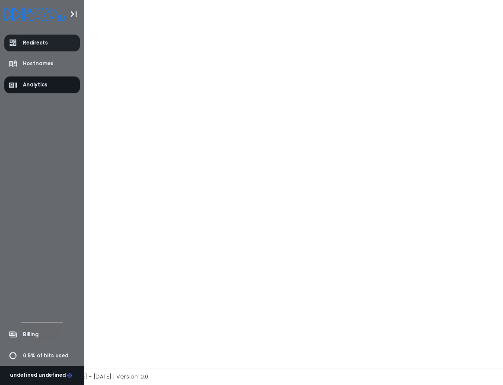 This screenshot has height=385, width=503. What do you see at coordinates (42, 355) in the screenshot?
I see `a: 0.5% of hits used` at bounding box center [42, 355].